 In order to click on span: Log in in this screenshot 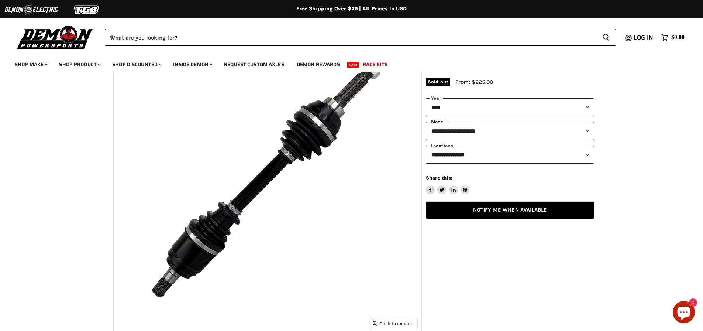, I will do `click(644, 37)`.